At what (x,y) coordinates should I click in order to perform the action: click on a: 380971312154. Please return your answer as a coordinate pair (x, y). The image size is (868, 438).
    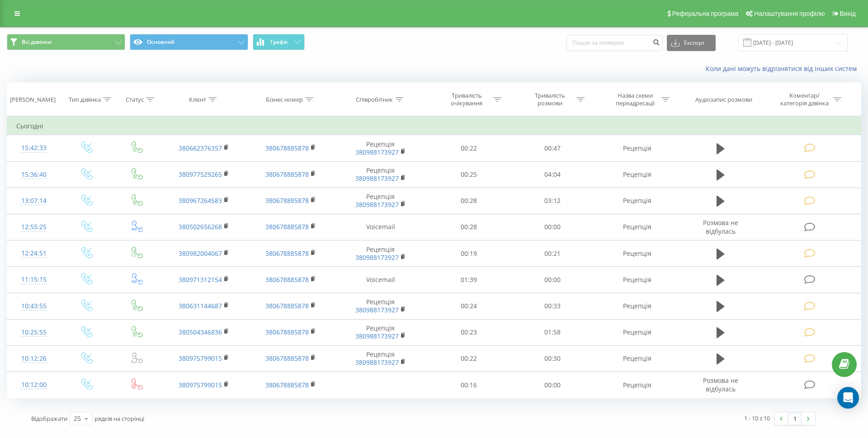
    Looking at the image, I should click on (200, 279).